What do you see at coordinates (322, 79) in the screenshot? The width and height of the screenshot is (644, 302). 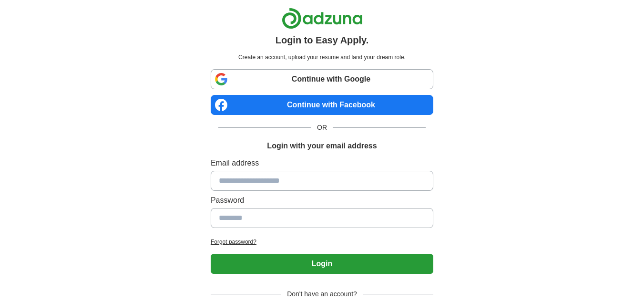 I see `a: Continue with Google` at bounding box center [322, 79].